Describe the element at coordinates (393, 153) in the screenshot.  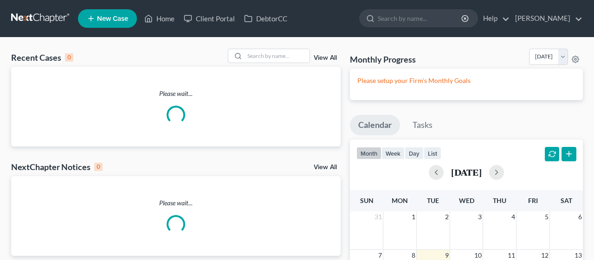
I see `button: week` at that location.